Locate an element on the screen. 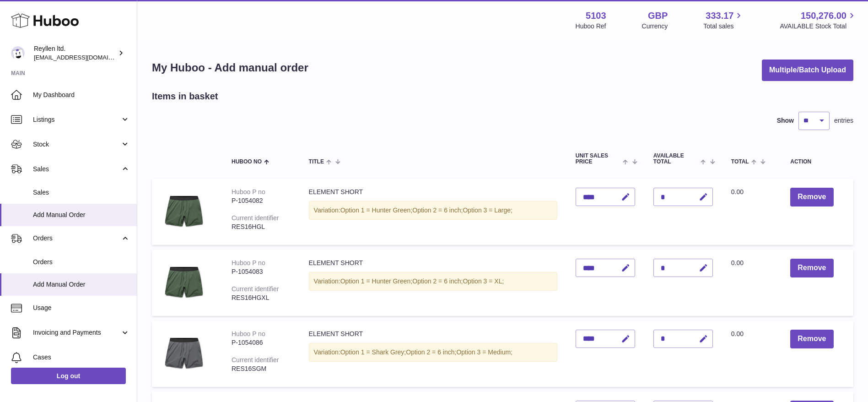 The width and height of the screenshot is (868, 402). span: Usage is located at coordinates (81, 308).